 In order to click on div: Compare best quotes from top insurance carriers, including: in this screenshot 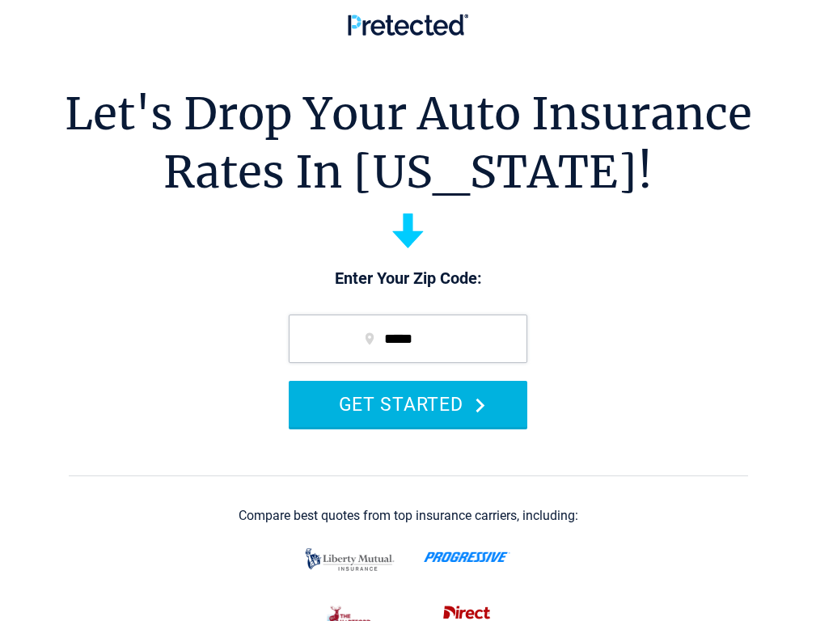, I will do `click(408, 516)`.